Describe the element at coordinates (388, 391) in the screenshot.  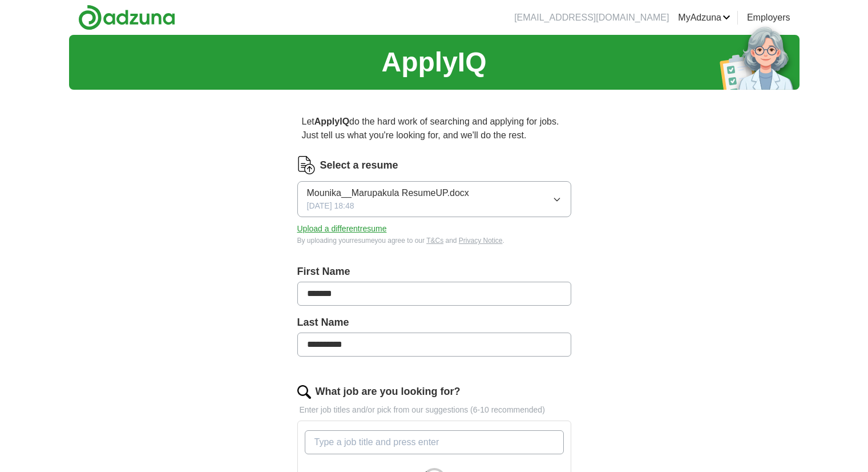
I see `label: What job are you looking for?` at that location.